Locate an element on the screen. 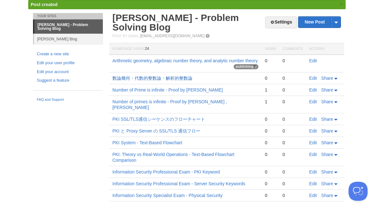 This screenshot has height=204, width=374. th: Actions is located at coordinates (325, 49).